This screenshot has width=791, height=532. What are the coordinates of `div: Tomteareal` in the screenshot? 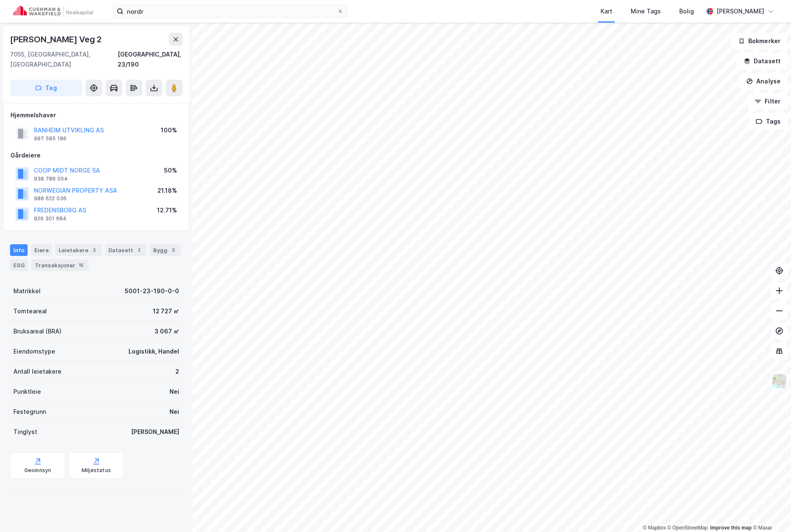 It's located at (30, 311).